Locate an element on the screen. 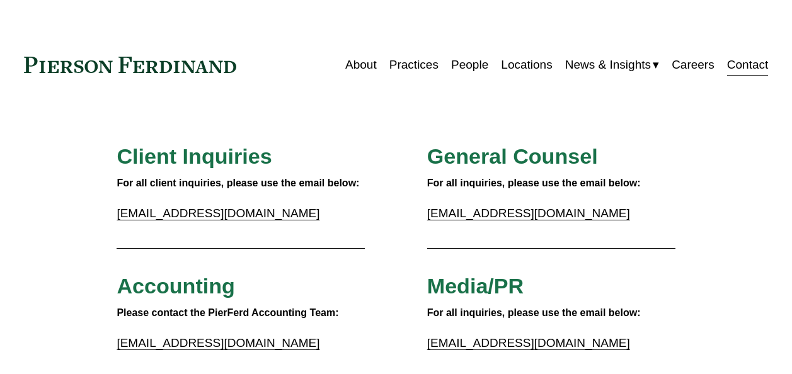  span: Media/PR is located at coordinates (475, 286).